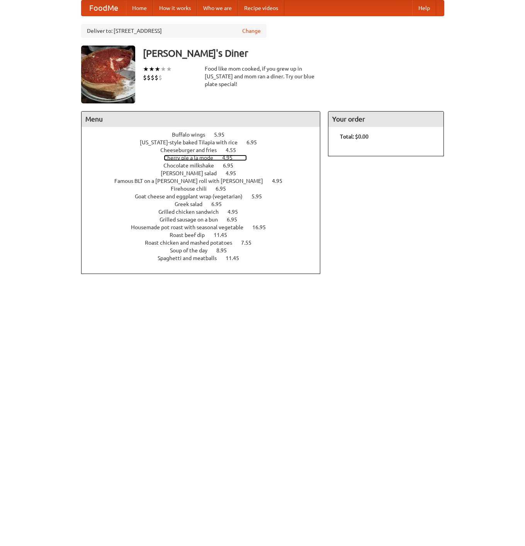  Describe the element at coordinates (250, 243) in the screenshot. I see `span: 7.55` at that location.